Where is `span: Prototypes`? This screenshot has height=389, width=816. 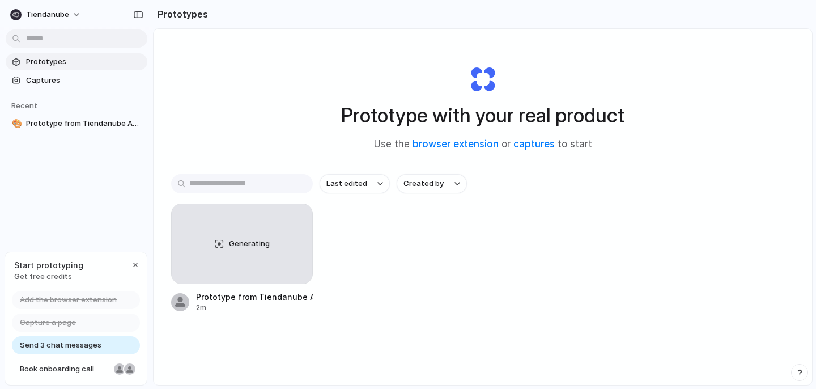
span: Prototypes is located at coordinates (84, 62).